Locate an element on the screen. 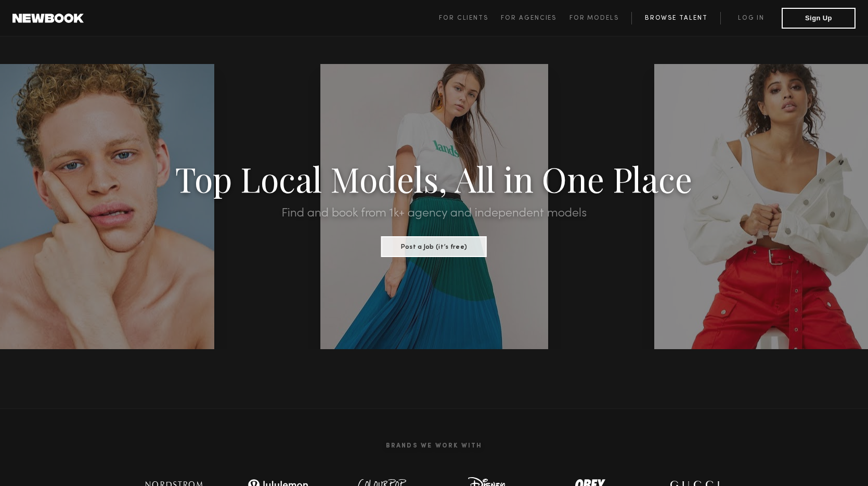 This screenshot has height=486, width=868. button: Post a Job (it’s free) is located at coordinates (434, 246).